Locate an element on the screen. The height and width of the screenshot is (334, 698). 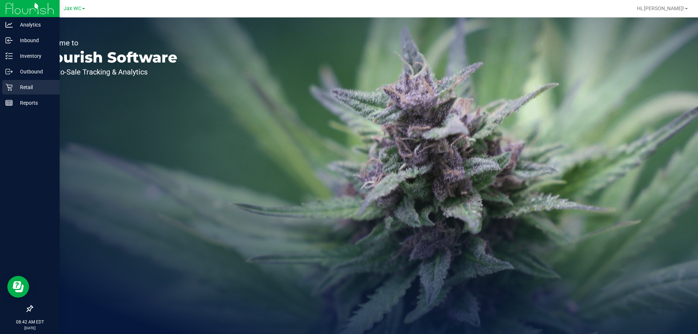
p: Outbound is located at coordinates (35, 72).